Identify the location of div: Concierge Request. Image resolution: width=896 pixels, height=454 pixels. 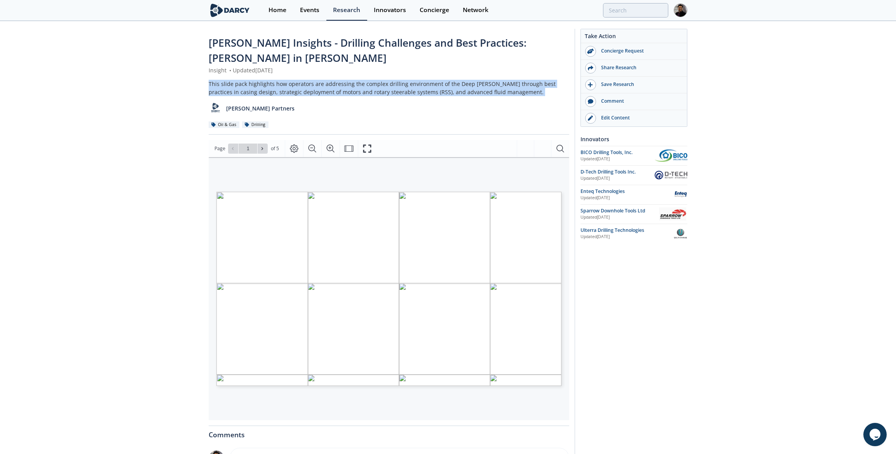
(640, 51).